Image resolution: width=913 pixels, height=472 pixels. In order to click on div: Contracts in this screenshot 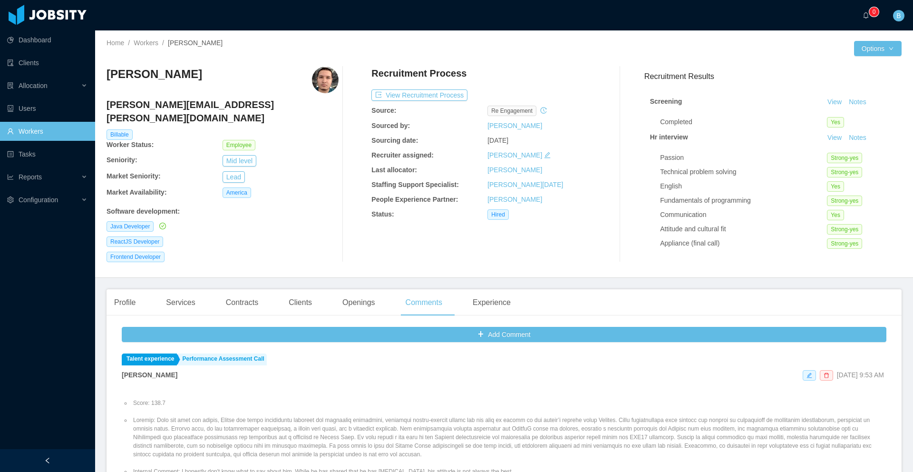, I will do `click(242, 302)`.